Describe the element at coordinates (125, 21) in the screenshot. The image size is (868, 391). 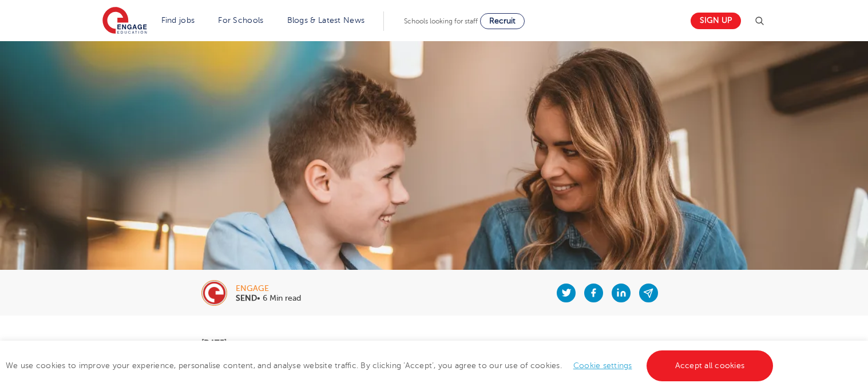
I see `img: Engage Education` at that location.